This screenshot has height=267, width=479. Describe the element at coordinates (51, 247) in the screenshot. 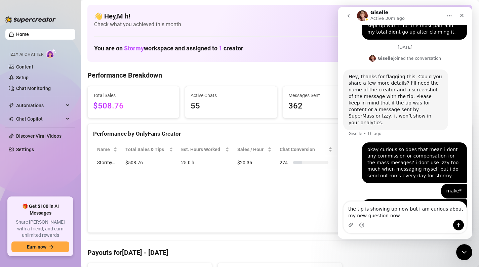

I see `span: arrow-right` at that location.